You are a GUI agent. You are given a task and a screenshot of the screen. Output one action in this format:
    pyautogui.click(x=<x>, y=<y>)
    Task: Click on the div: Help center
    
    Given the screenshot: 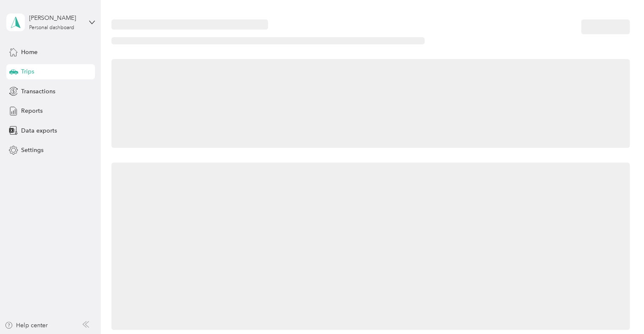 What is the action you would take?
    pyautogui.click(x=26, y=325)
    